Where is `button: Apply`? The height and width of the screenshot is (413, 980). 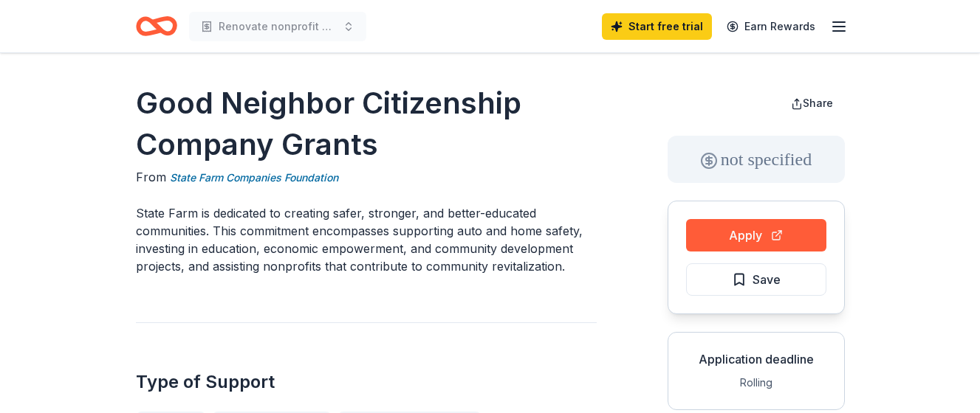 button: Apply is located at coordinates (756, 235).